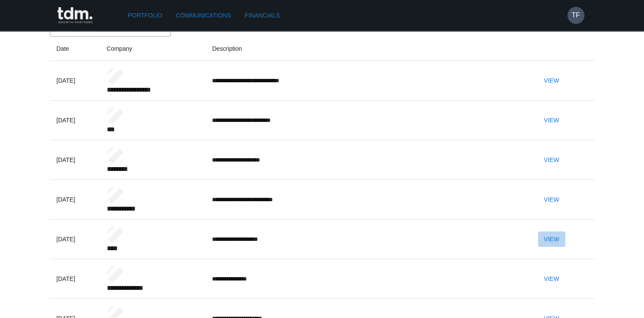 This screenshot has height=318, width=644. What do you see at coordinates (75, 48) in the screenshot?
I see `th: Date` at bounding box center [75, 48].